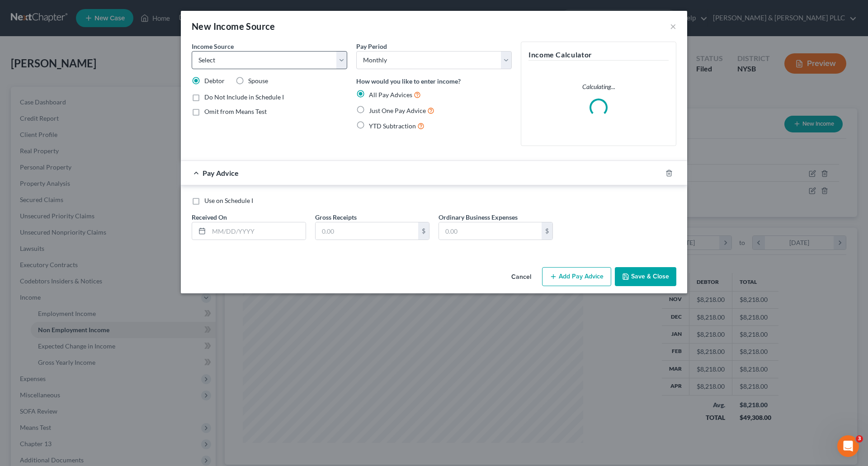 Image resolution: width=868 pixels, height=466 pixels. I want to click on button: Cancel, so click(521, 277).